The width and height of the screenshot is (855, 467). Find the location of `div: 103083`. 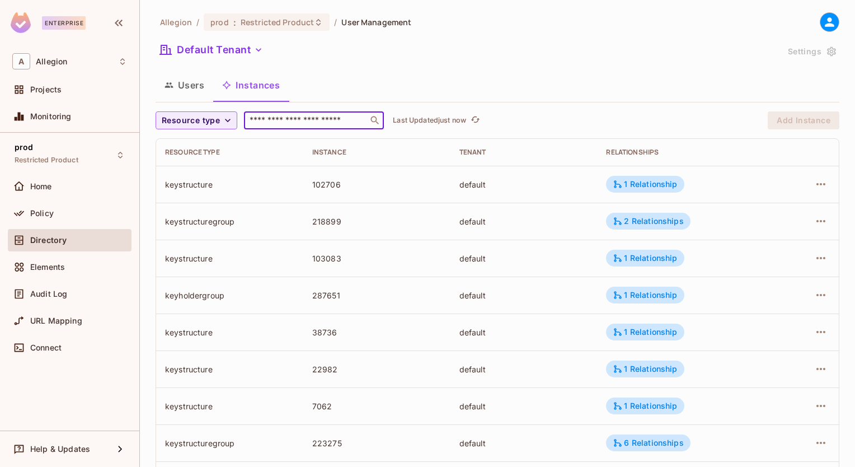

div: 103083 is located at coordinates (377, 258).